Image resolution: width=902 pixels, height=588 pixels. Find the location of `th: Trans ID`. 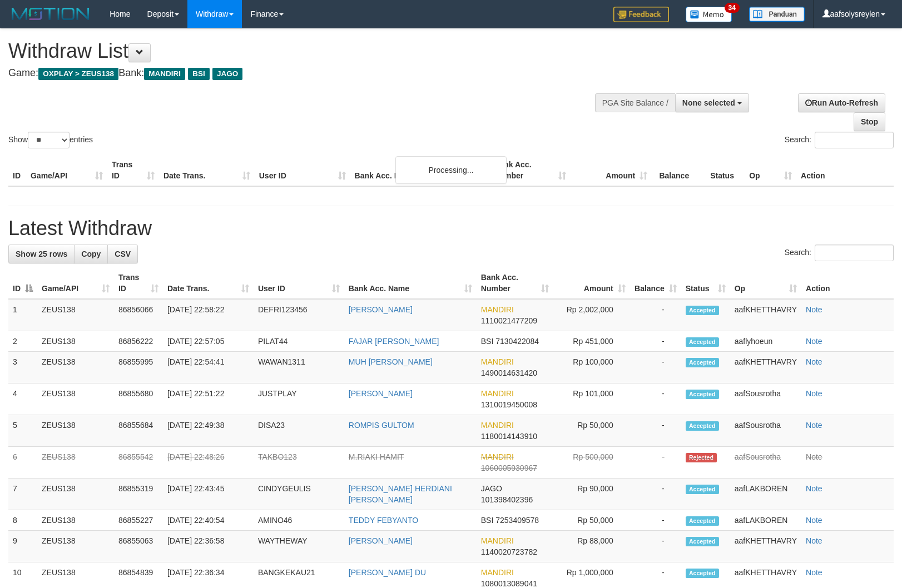

th: Trans ID is located at coordinates (133, 170).